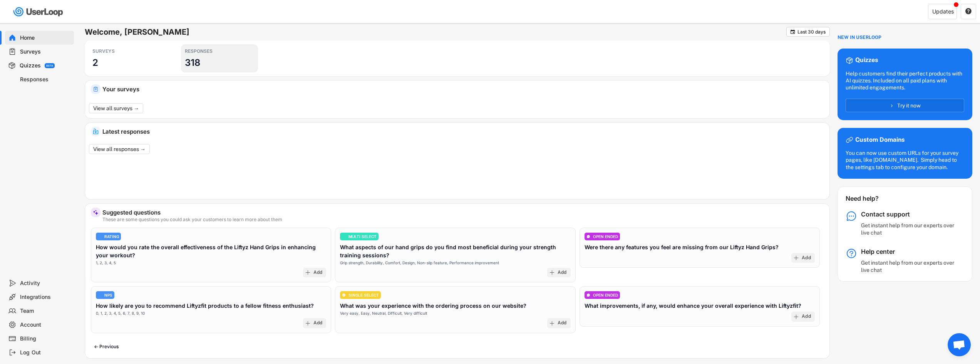 The image size is (980, 364). Describe the element at coordinates (116, 108) in the screenshot. I see `button: View all surveys →` at that location.